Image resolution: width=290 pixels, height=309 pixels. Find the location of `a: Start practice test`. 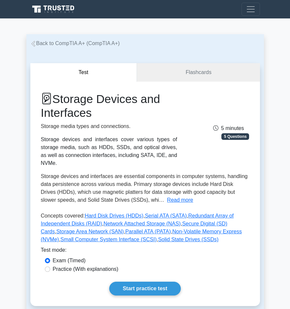

a: Start practice test is located at coordinates (145, 289).